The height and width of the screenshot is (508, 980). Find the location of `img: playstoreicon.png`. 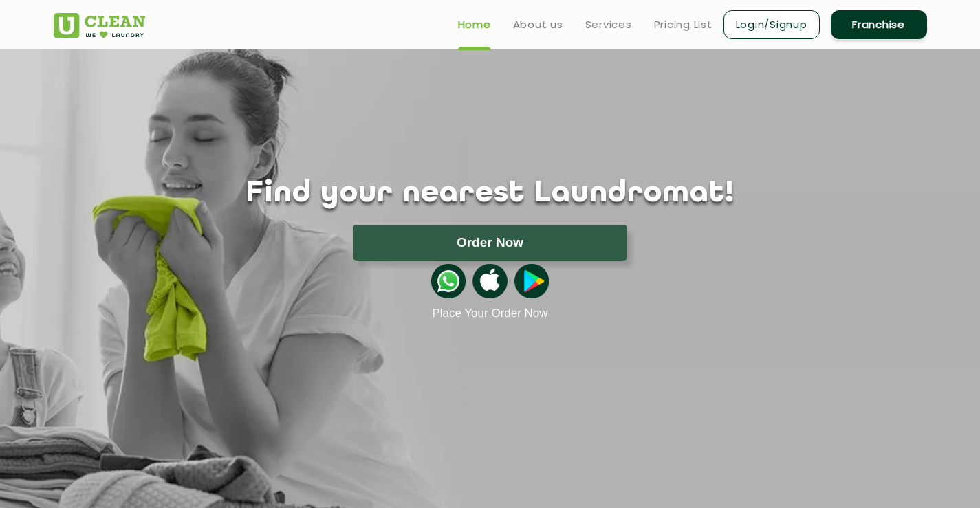

img: playstoreicon.png is located at coordinates (531, 282).